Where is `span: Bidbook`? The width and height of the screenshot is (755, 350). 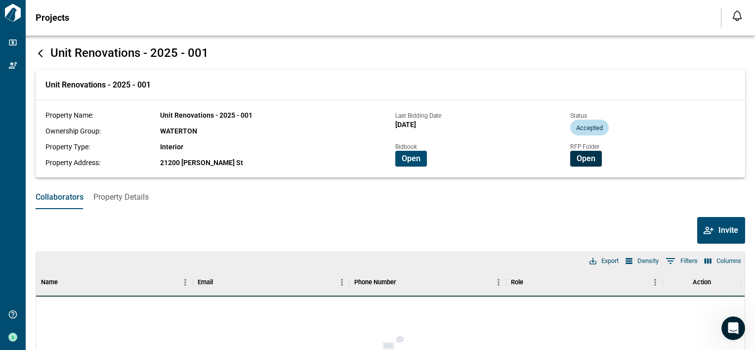 span: Bidbook is located at coordinates (406, 147).